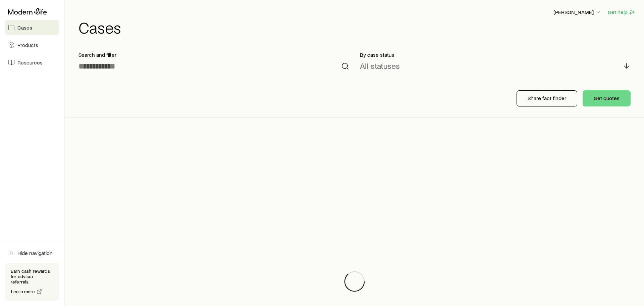 The width and height of the screenshot is (644, 306). What do you see at coordinates (32, 282) in the screenshot?
I see `div: Earn cash rewards for advisor referrals.Learn more` at bounding box center [32, 282].